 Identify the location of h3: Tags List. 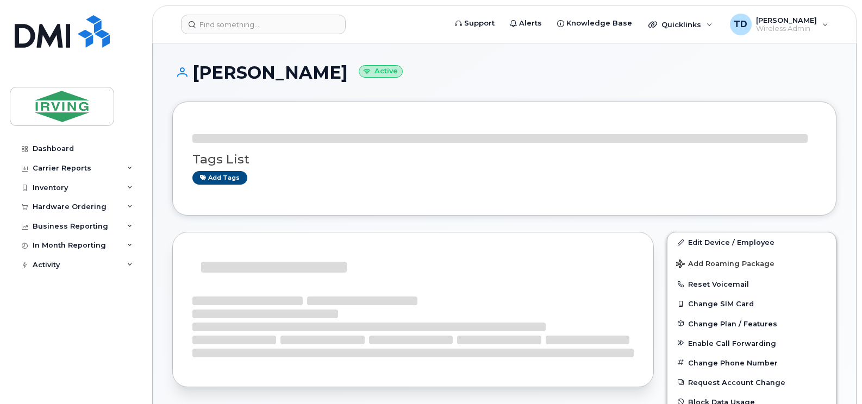
(504, 159).